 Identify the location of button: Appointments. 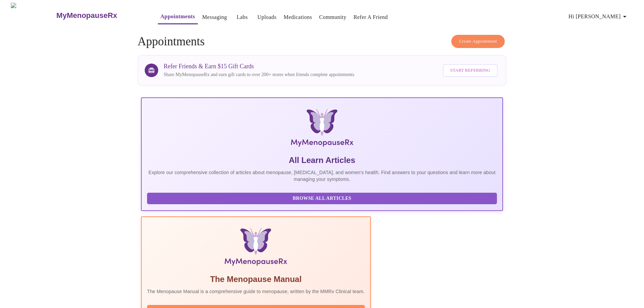
(178, 17).